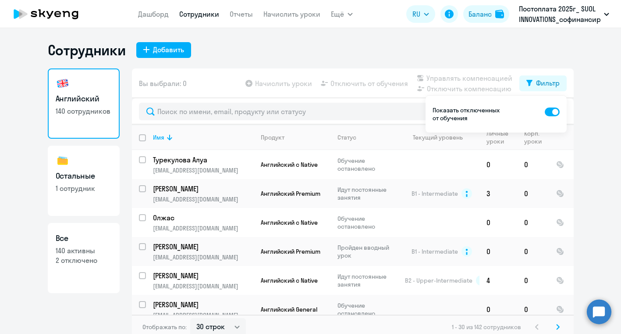 This screenshot has height=334, width=621. What do you see at coordinates (84, 250) in the screenshot?
I see `p: 140 активны` at bounding box center [84, 250].